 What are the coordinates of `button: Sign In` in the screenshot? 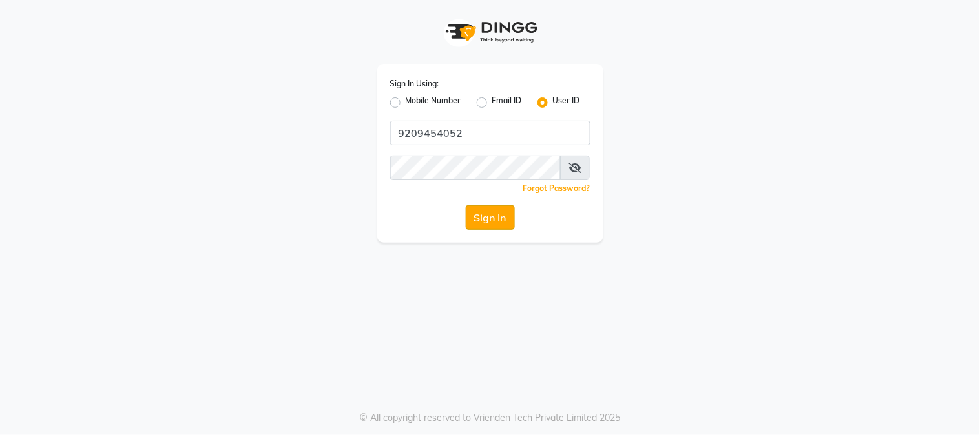 It's located at (490, 218).